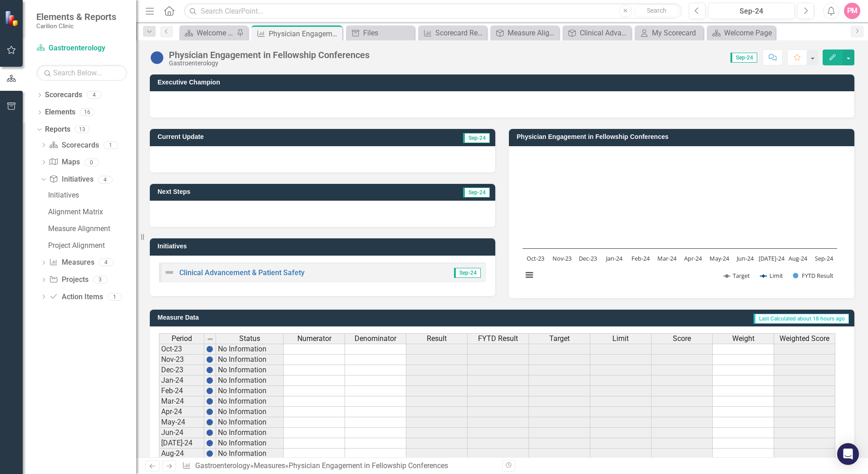 The image size is (868, 474). Describe the element at coordinates (324, 246) in the screenshot. I see `h3: Initiatives` at that location.